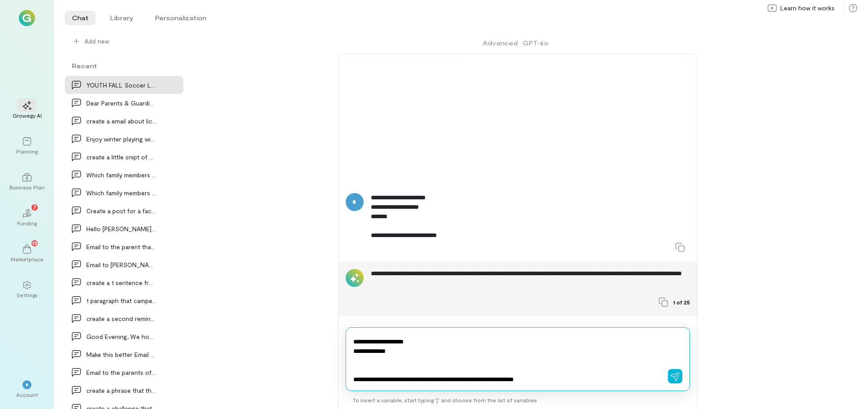 The image size is (863, 409). Describe the element at coordinates (27, 390) in the screenshot. I see `div: *Account` at that location.